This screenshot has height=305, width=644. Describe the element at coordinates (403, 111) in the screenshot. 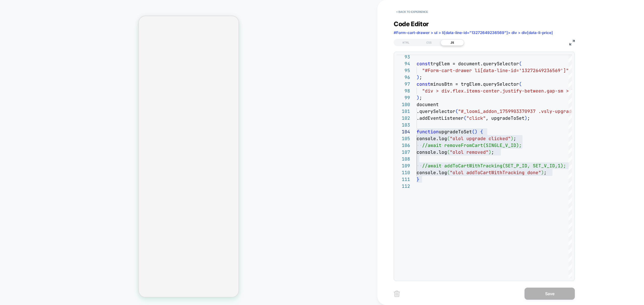

I see `div: 101` at that location.